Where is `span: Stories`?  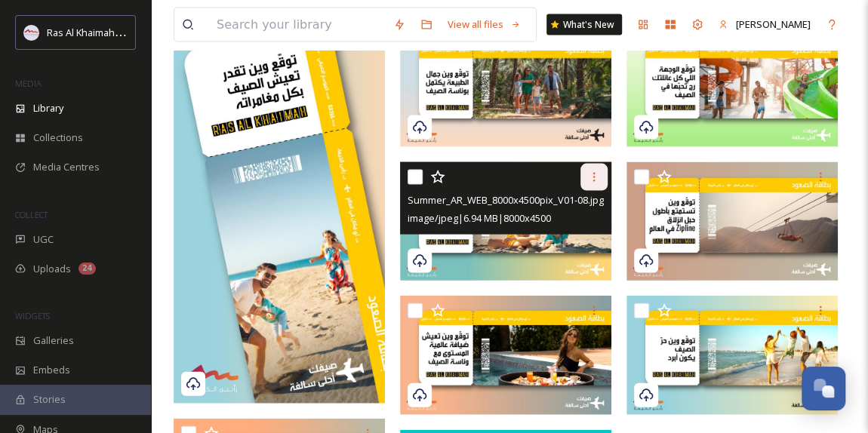 span: Stories is located at coordinates (49, 399).